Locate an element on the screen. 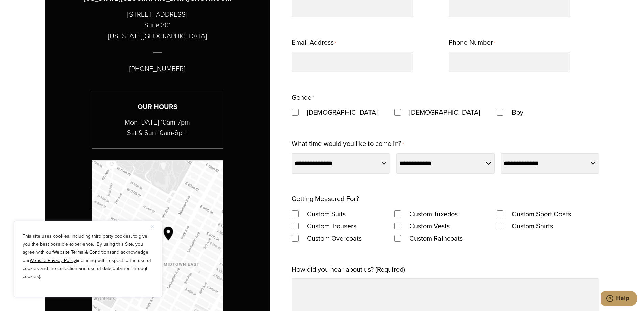 The width and height of the screenshot is (644, 311). button: Close is located at coordinates (155, 227).